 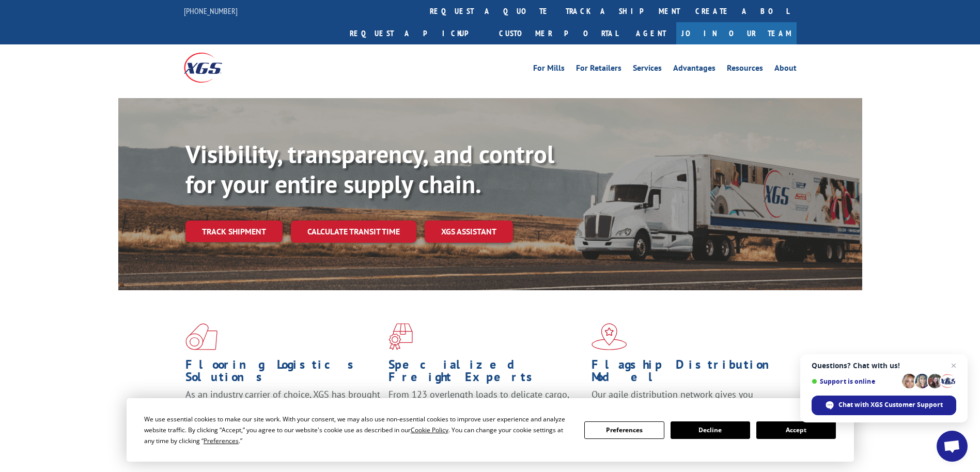 I want to click on h1: Flagship Distribution Model, so click(x=689, y=373).